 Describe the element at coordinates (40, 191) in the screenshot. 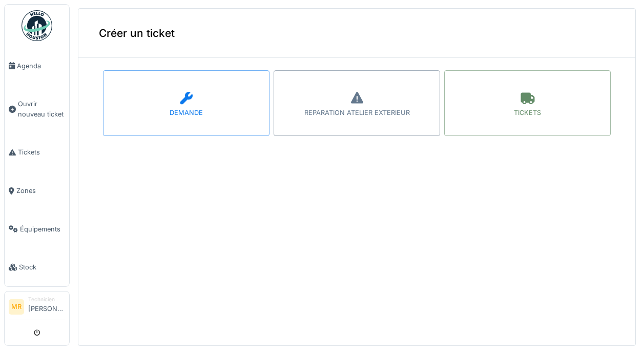

I see `span: Zones` at that location.